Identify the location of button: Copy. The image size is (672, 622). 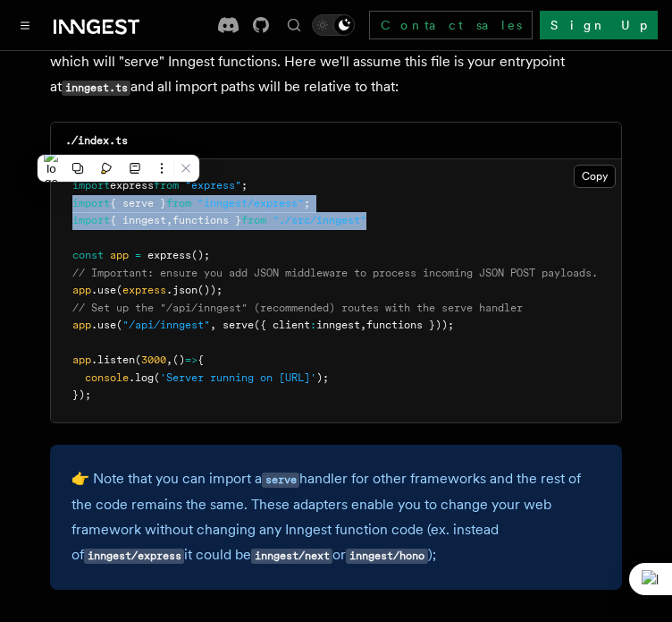
(595, 177).